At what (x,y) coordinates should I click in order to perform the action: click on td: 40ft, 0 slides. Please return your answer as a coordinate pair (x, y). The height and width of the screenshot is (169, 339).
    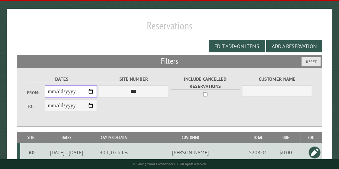
    Looking at the image, I should click on (114, 152).